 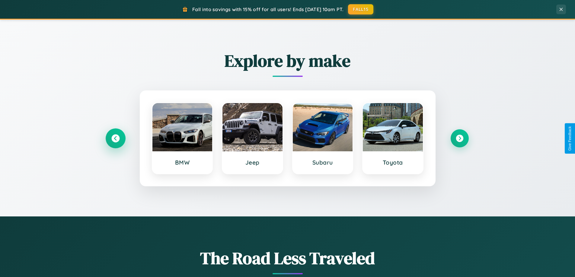 I want to click on h3: Subaru, so click(x=323, y=163).